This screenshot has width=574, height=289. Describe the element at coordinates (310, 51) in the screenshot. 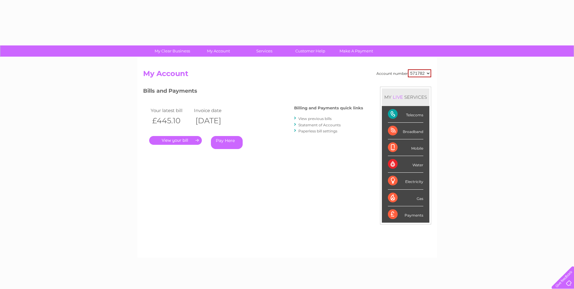

I see `a: Customer Help` at that location.